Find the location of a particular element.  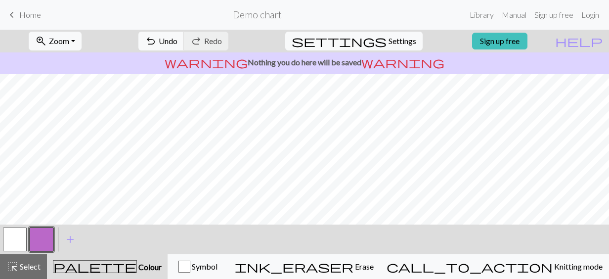

span: undo is located at coordinates (151, 41).